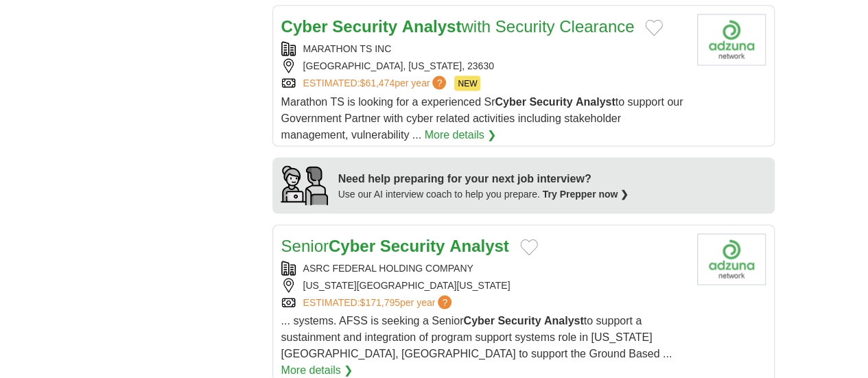 Image resolution: width=868 pixels, height=378 pixels. What do you see at coordinates (483, 117) in the screenshot?
I see `span: Marathon TS is looking for a experienced Sr to support our Government Partner with cyber related ...` at bounding box center [483, 117].